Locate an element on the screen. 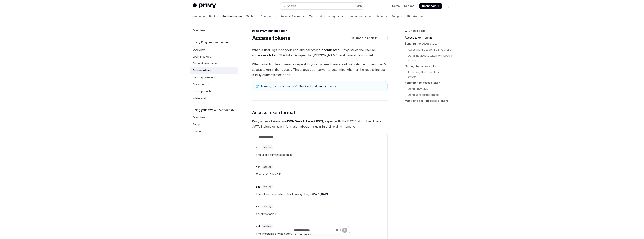 The width and height of the screenshot is (644, 239). div: UI components is located at coordinates (202, 91).